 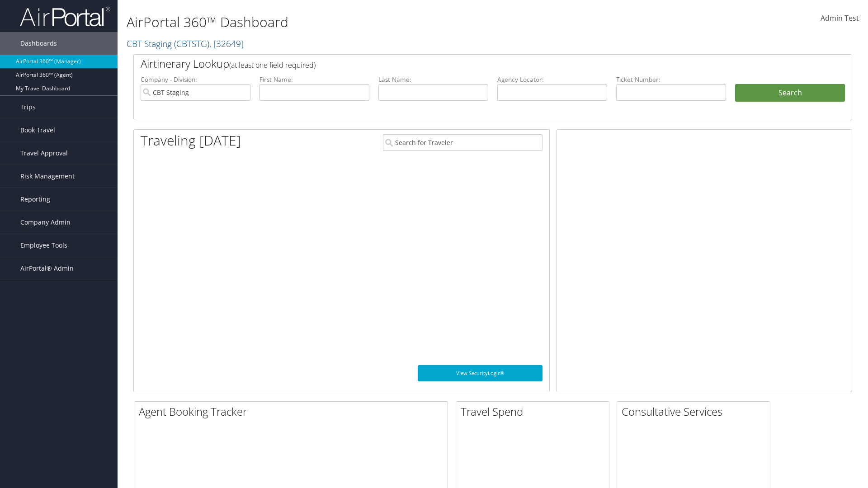 I want to click on span: Reporting, so click(x=35, y=199).